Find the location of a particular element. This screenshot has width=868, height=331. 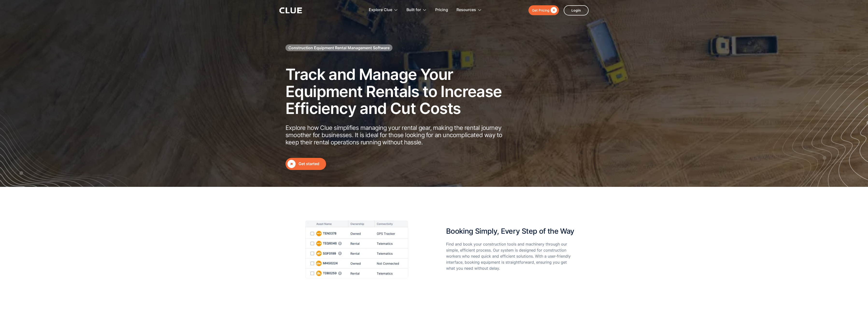

a: Get started is located at coordinates (306, 164).